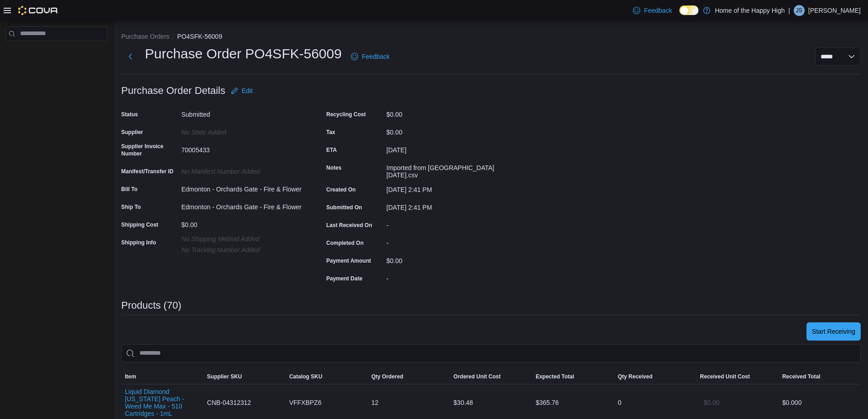 The width and height of the screenshot is (868, 419). I want to click on span: JS, so click(799, 10).